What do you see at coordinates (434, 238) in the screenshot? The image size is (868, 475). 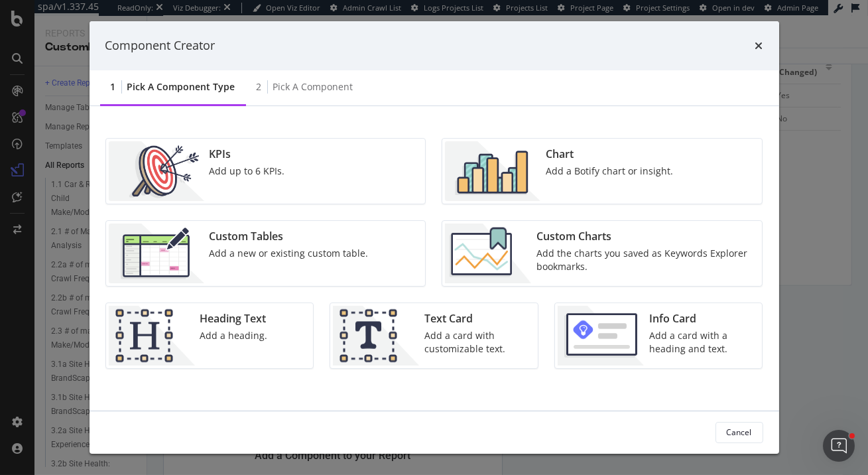 I see `div: modal` at bounding box center [434, 238].